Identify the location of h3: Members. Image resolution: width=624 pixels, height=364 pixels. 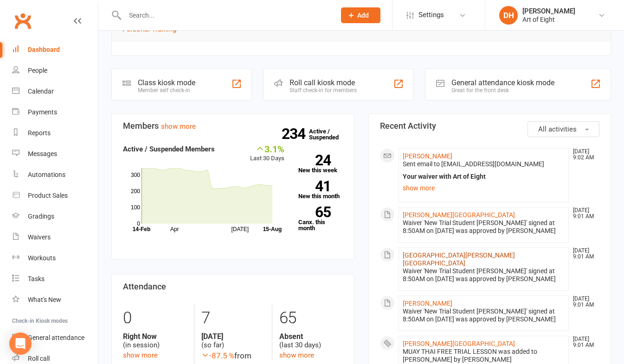
(233, 126).